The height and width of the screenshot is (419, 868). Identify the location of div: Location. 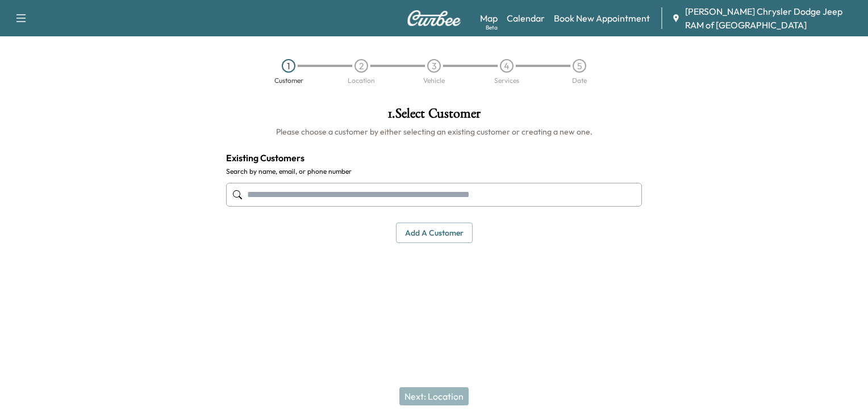
(361, 81).